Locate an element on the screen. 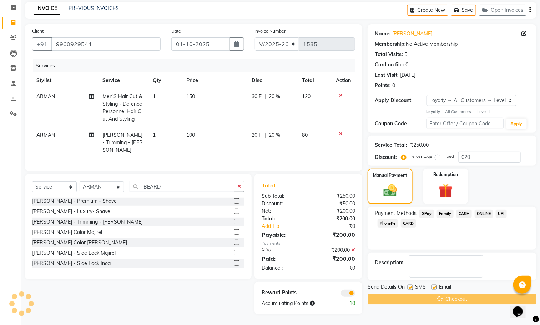 This screenshot has height=325, width=540. a: Add Tip is located at coordinates (287, 226).